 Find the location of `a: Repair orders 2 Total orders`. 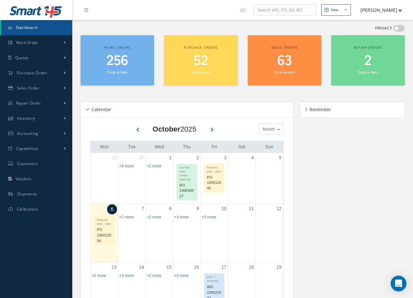

a: Repair orders 2 Total orders is located at coordinates (368, 60).